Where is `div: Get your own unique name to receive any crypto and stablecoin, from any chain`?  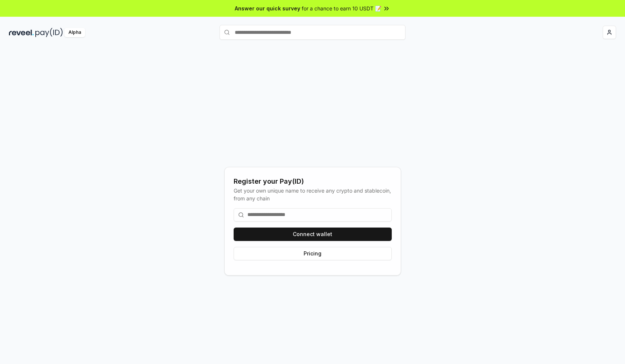 div: Get your own unique name to receive any crypto and stablecoin, from any chain is located at coordinates (313, 194).